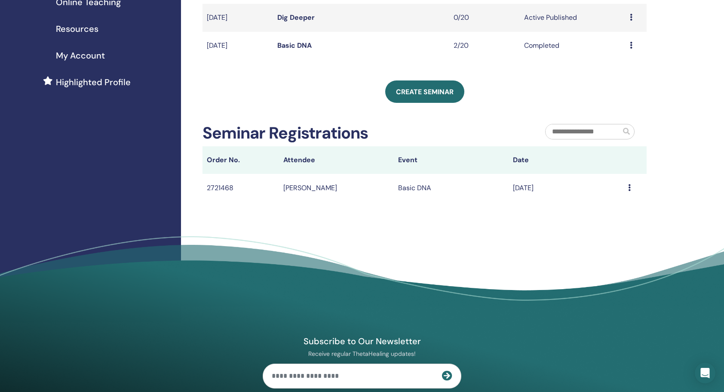 This screenshot has height=392, width=724. Describe the element at coordinates (362, 341) in the screenshot. I see `h4: Subscribe to Our Newsletter` at that location.